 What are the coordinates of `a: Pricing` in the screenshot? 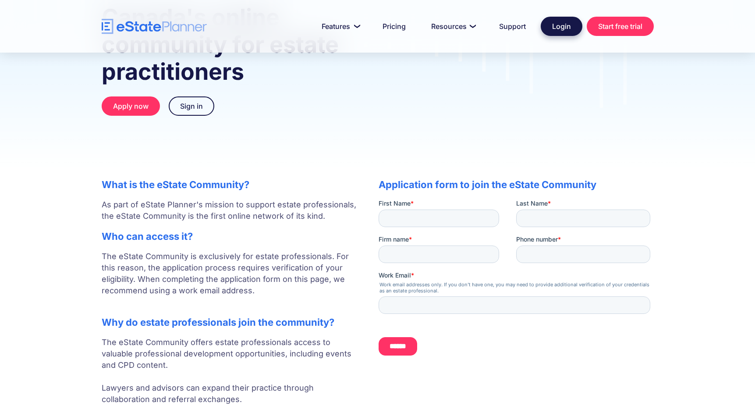 It's located at (394, 26).